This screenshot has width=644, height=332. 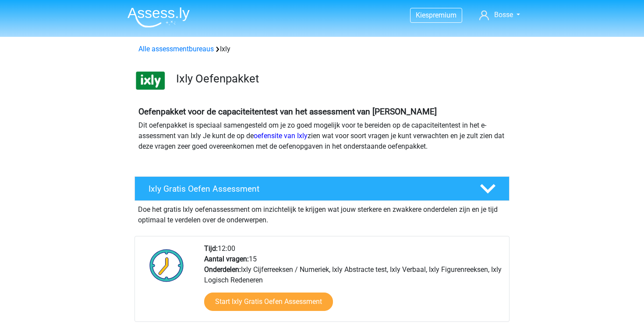 I want to click on span: Kies, so click(x=422, y=15).